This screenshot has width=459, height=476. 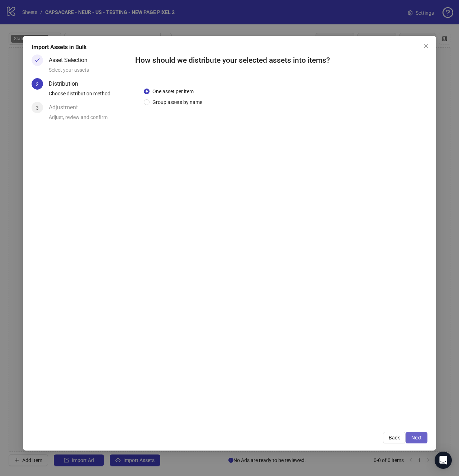 What do you see at coordinates (416, 437) in the screenshot?
I see `button: Next` at bounding box center [416, 437].